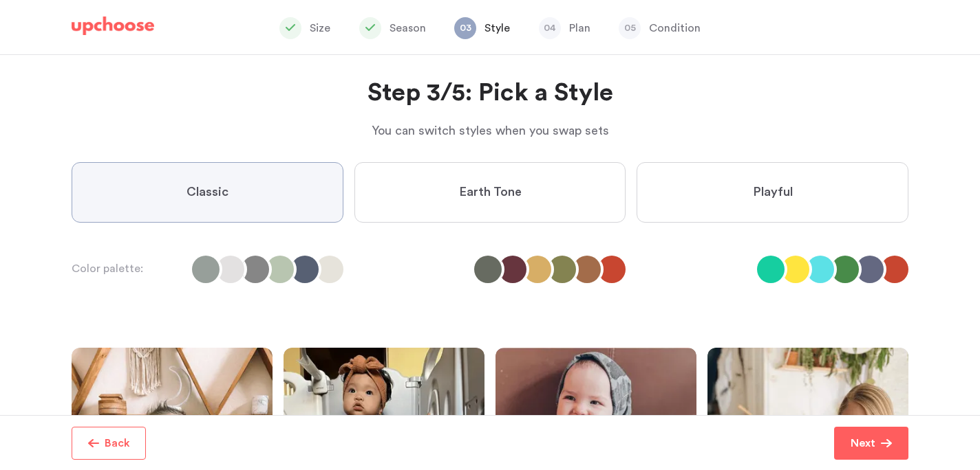  Describe the element at coordinates (113, 29) in the screenshot. I see `a: UpChoose` at that location.